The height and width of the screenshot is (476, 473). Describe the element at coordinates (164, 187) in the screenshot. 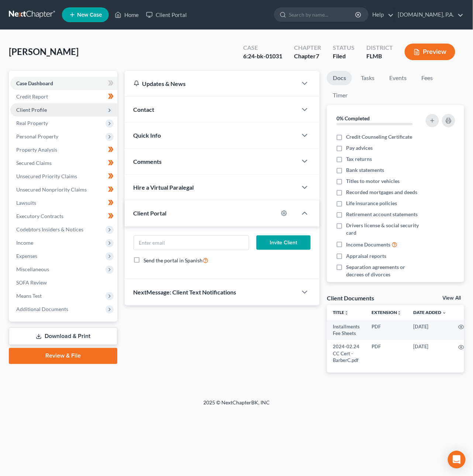

I see `span: Hire a Virtual Paralegal` at that location.